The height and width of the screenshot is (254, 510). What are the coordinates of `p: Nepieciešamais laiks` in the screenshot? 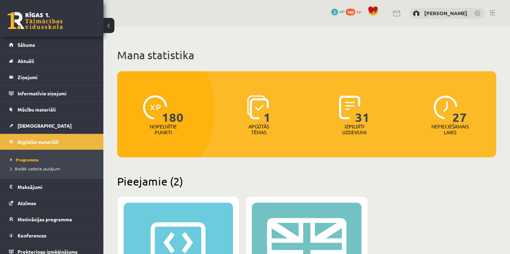 It's located at (450, 130).